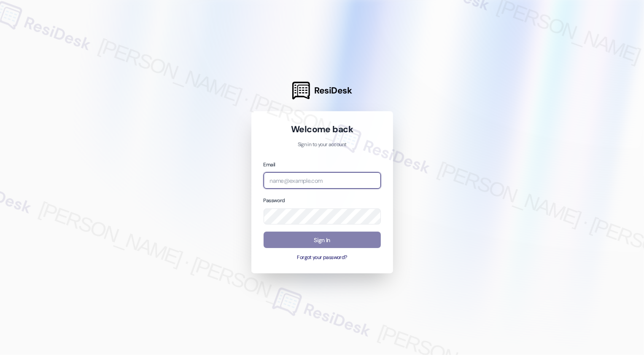  Describe the element at coordinates (301, 90) in the screenshot. I see `img: ResiDesk Logo` at that location.